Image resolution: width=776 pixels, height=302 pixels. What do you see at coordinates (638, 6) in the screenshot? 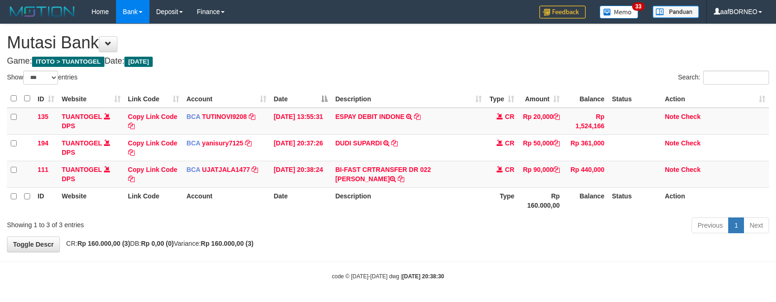
I see `span: 33` at bounding box center [638, 6].